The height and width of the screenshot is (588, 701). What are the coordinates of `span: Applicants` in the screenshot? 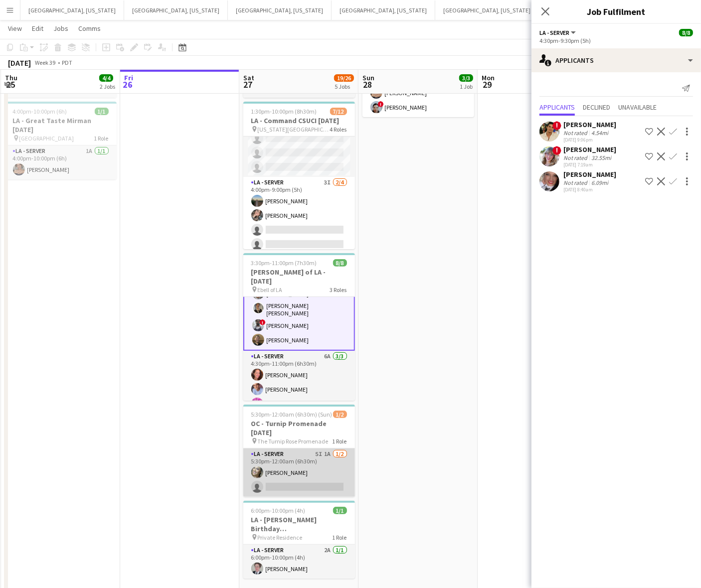 It's located at (557, 107).